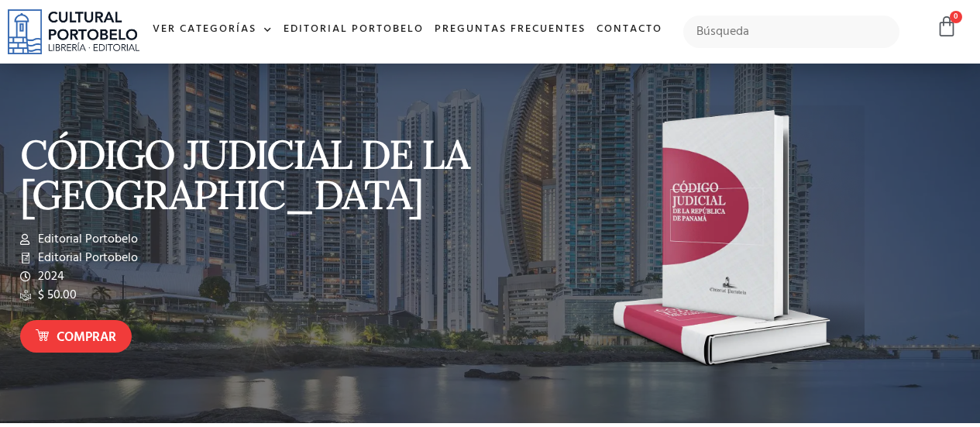 Image resolution: width=980 pixels, height=427 pixels. What do you see at coordinates (86, 338) in the screenshot?
I see `span: Comprar` at bounding box center [86, 338].